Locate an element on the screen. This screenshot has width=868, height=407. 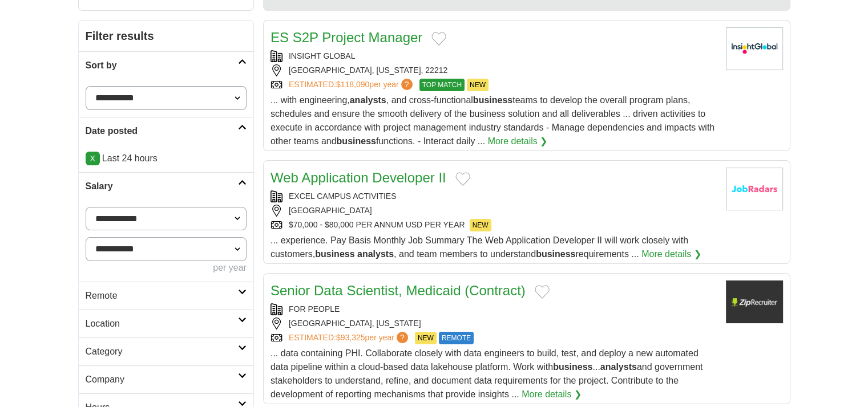
a: Senior Data Scientist, Medicaid (Contract) is located at coordinates (397, 290).